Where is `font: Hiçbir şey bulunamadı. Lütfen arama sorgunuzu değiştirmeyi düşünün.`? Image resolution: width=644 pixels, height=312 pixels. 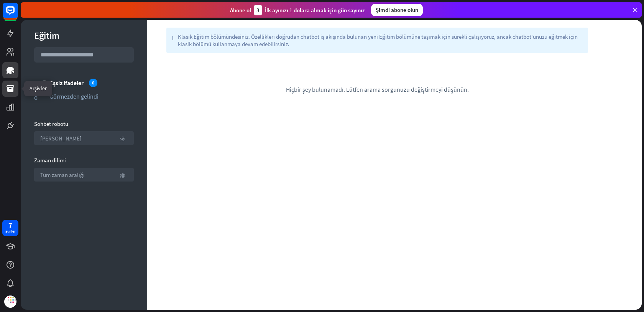 font: Hiçbir şey bulunamadı. Lütfen arama sorgunuzu değiştirmeyi düşünün. is located at coordinates (377, 90).